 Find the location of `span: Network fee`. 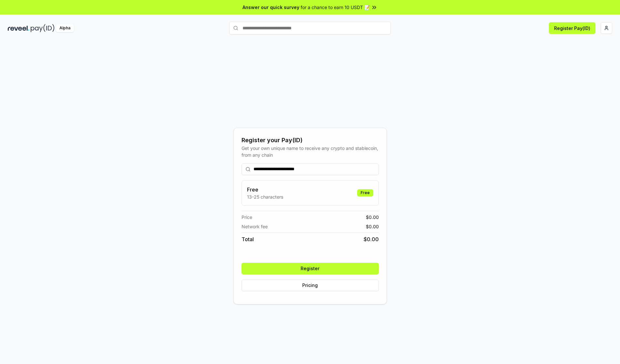

span: Network fee is located at coordinates (254, 227).